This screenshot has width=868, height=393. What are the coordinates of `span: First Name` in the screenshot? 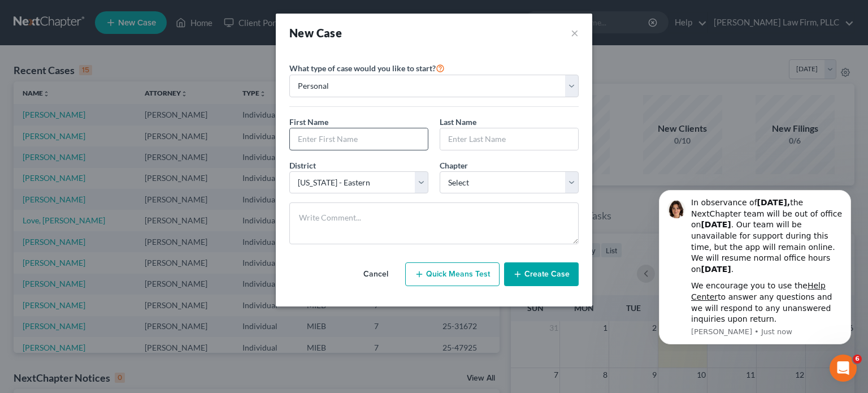 It's located at (309, 122).